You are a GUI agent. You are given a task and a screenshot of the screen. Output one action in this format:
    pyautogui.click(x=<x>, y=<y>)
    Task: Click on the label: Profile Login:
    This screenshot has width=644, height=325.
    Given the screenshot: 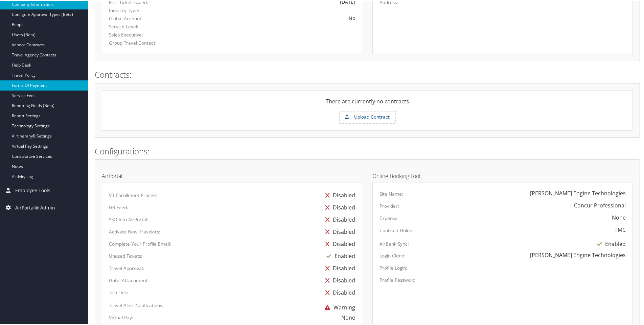 What is the action you would take?
    pyautogui.click(x=394, y=267)
    